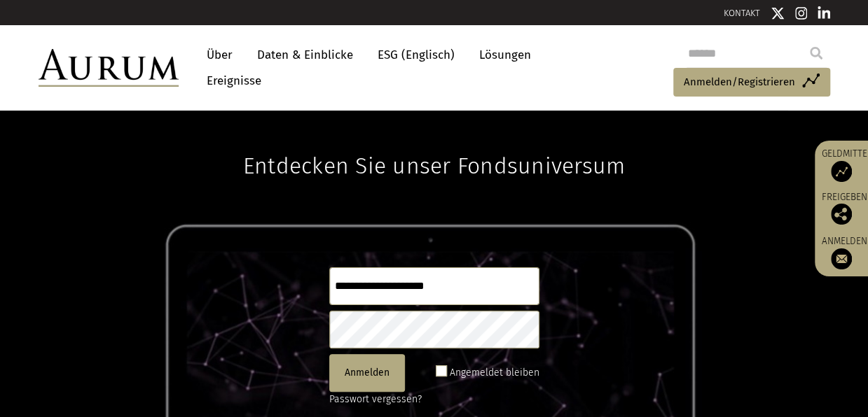 Image resolution: width=868 pixels, height=417 pixels. What do you see at coordinates (816, 53) in the screenshot?
I see `input: Submit` at bounding box center [816, 53].